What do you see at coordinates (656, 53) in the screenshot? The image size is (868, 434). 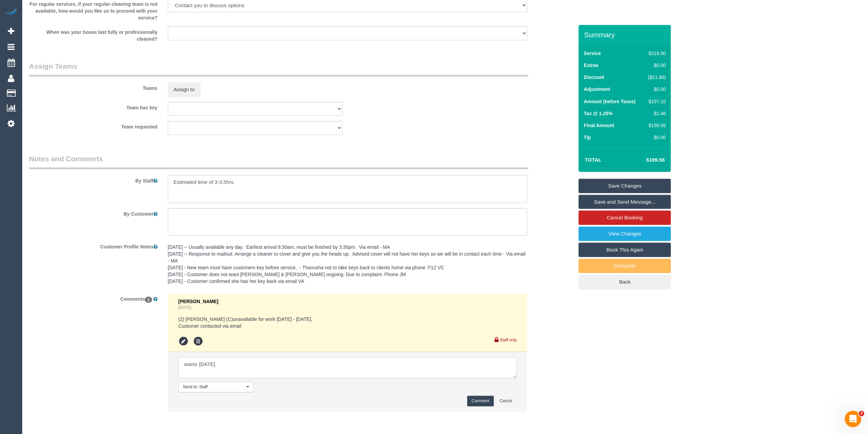 I see `div: $219.00` at bounding box center [656, 53].